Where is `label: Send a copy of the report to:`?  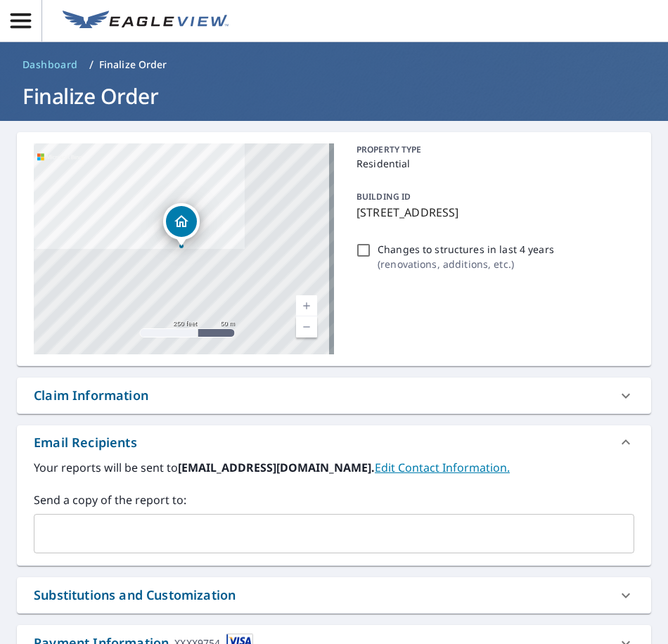 label: Send a copy of the report to: is located at coordinates (334, 500).